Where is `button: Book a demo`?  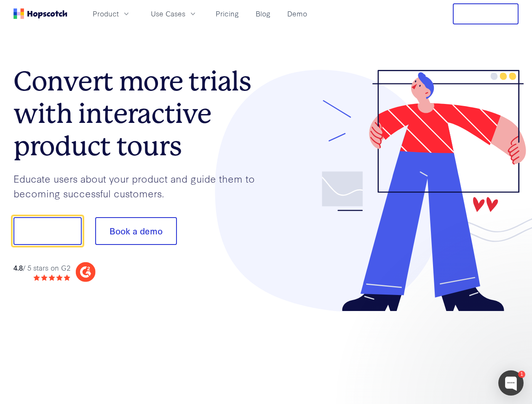 button: Book a demo is located at coordinates (136, 231).